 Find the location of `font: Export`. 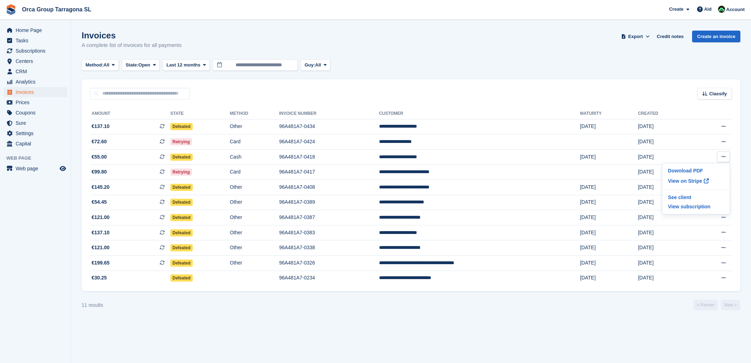

font: Export is located at coordinates (636, 36).